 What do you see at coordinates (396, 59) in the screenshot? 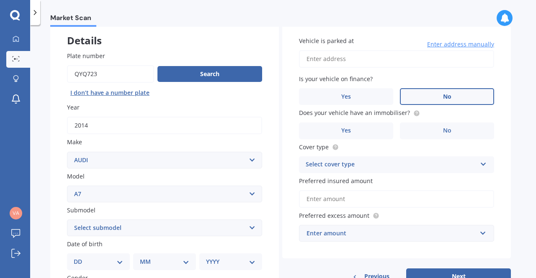
I see `input: Enter address` at bounding box center [396, 59].